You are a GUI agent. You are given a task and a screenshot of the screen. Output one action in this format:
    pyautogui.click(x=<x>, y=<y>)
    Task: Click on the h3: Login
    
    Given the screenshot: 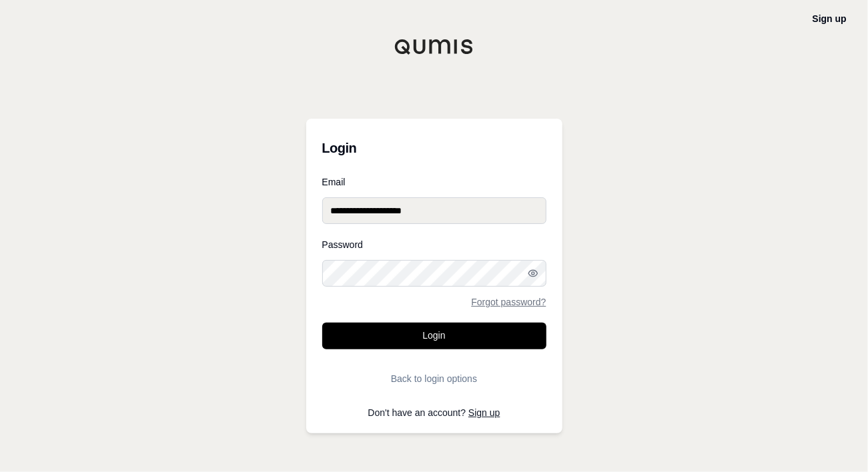 What is the action you would take?
    pyautogui.click(x=435, y=148)
    